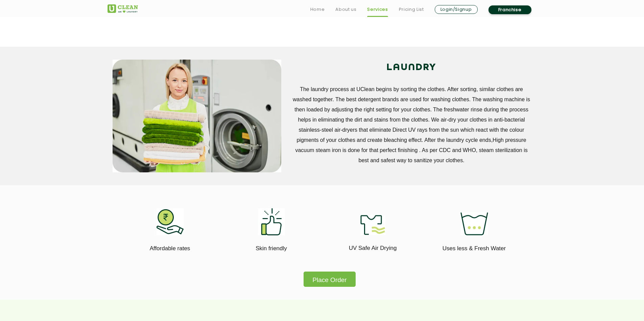  Describe the element at coordinates (170, 248) in the screenshot. I see `p: Affordable rates` at that location.